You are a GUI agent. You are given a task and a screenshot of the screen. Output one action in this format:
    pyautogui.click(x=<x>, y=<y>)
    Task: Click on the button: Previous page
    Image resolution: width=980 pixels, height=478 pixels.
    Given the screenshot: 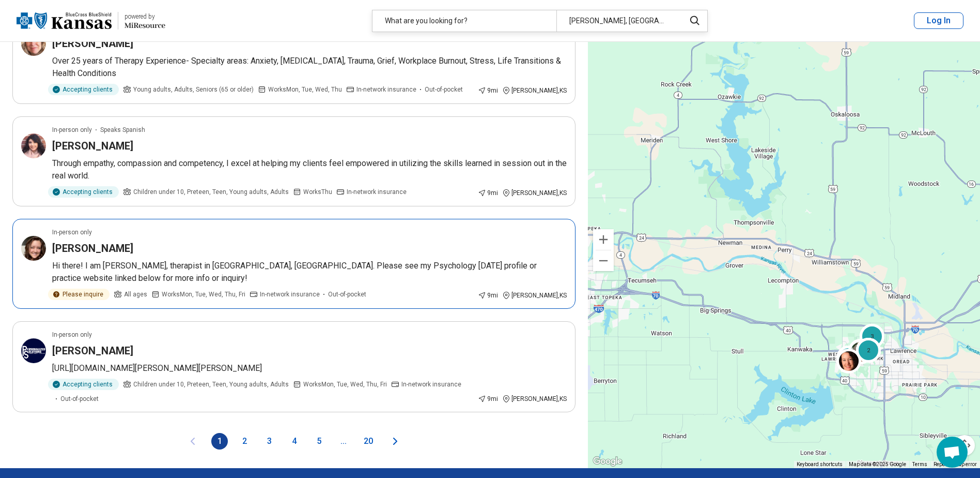 What is the action you would take?
    pyautogui.click(x=193, y=441)
    